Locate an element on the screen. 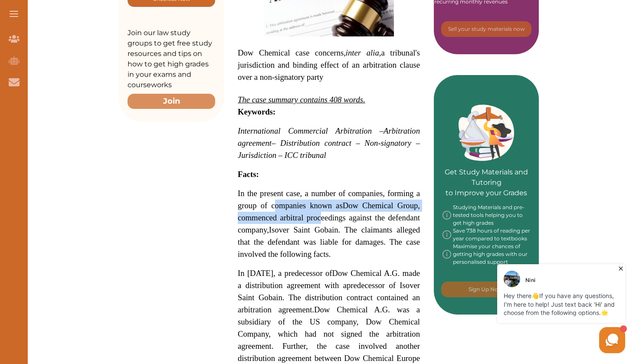 The height and width of the screenshot is (364, 636). span: Isover Saint Gobain. The claimants alleged that the defendant was liable for damages. The case in... is located at coordinates (328, 242).